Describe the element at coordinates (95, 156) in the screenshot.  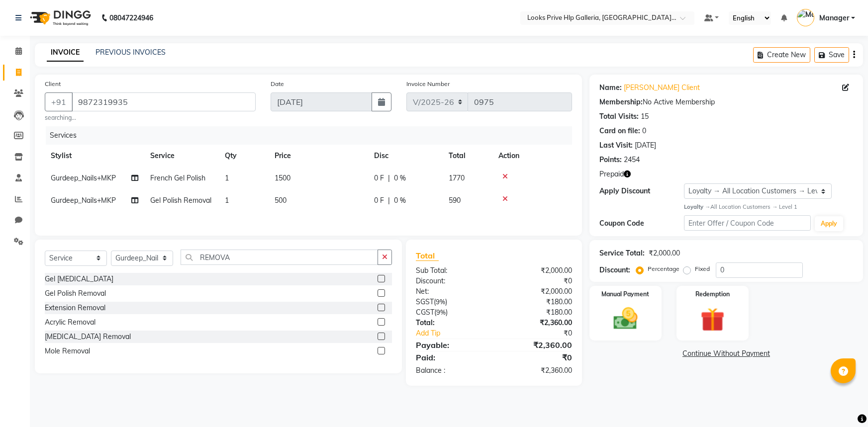
I see `th: Stylist` at that location.